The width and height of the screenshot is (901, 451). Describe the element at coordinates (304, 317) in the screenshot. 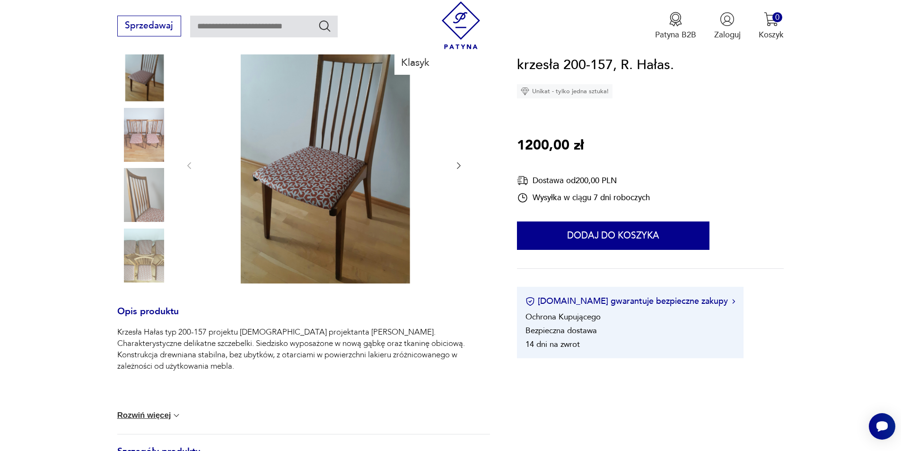

I see `h3: Opis produktu` at that location.